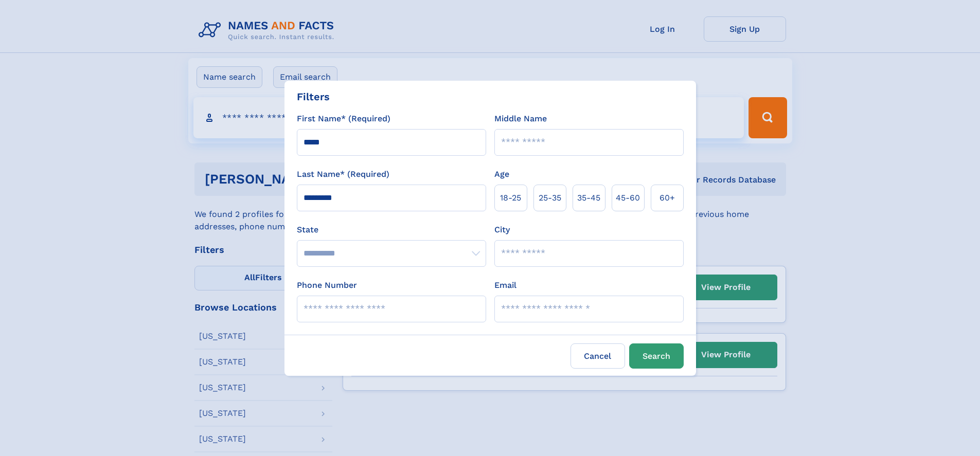  I want to click on label: State, so click(392, 230).